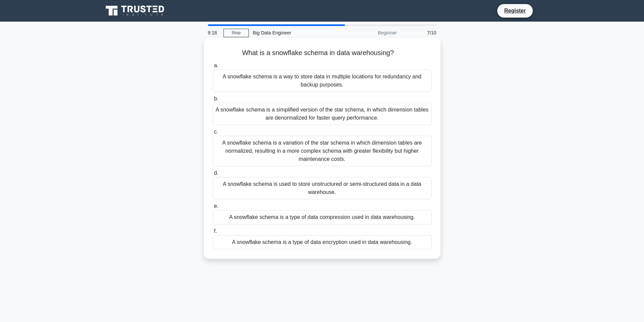  What do you see at coordinates (322, 242) in the screenshot?
I see `div: A snowflake schema is a type of data encryption used in data warehousing.` at bounding box center [322, 242].